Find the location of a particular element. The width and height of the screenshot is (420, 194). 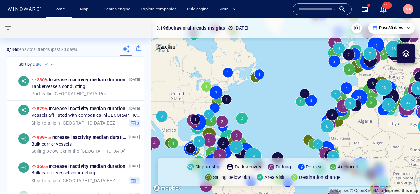

span: 99+ is located at coordinates (387, 5).